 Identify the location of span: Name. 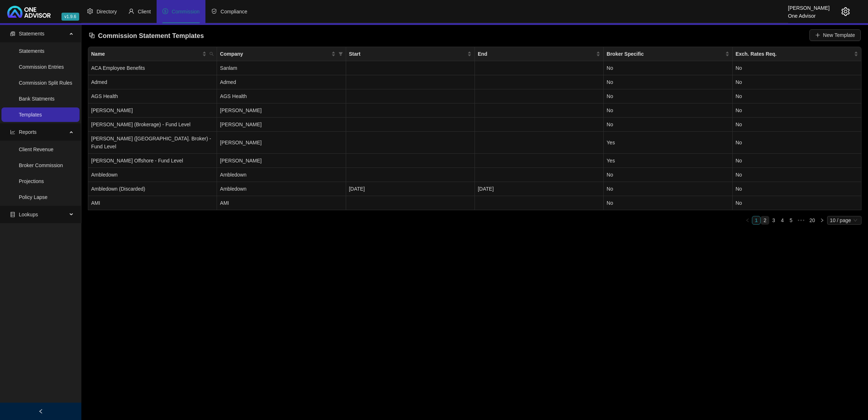
(146, 54).